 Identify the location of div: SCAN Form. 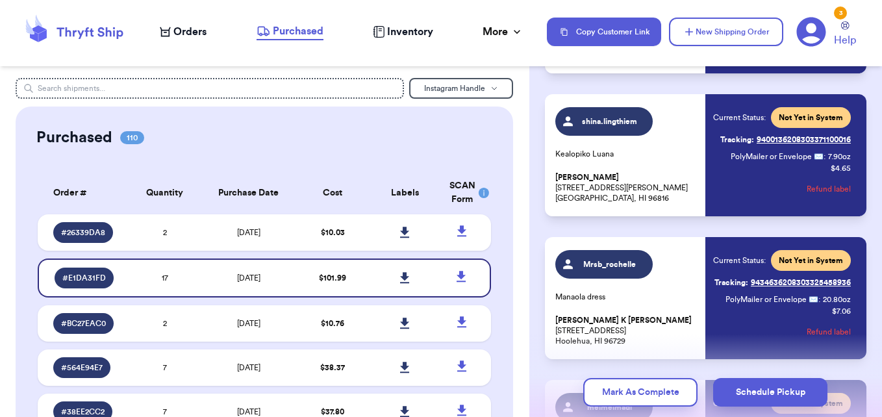
(462, 193).